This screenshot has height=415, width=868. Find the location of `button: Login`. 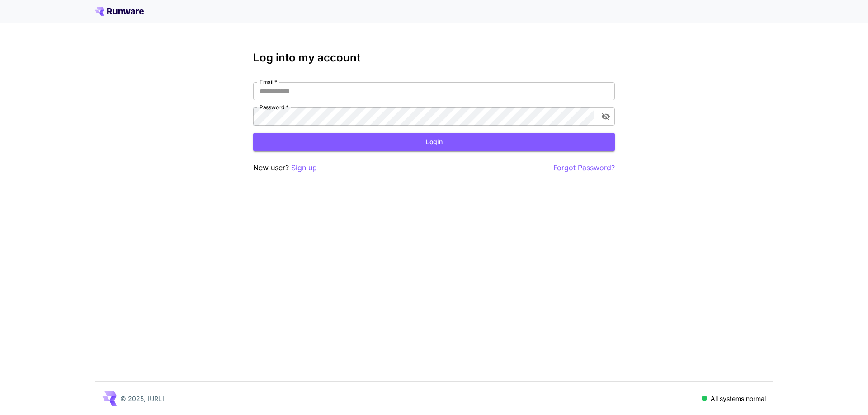

button: Login is located at coordinates (434, 141).